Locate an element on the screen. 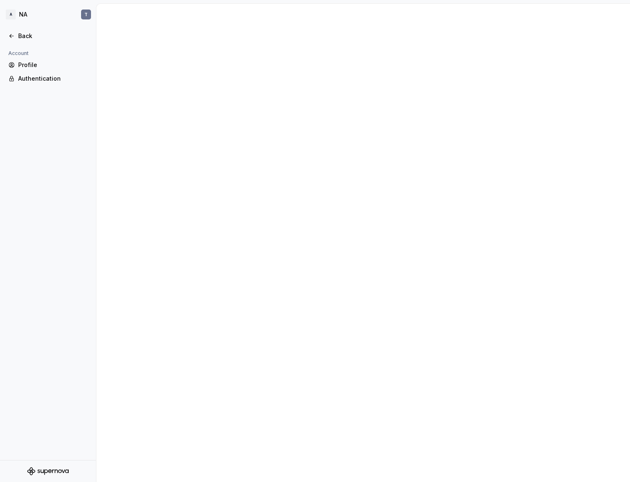 The width and height of the screenshot is (630, 482). div: Authentication is located at coordinates (53, 79).